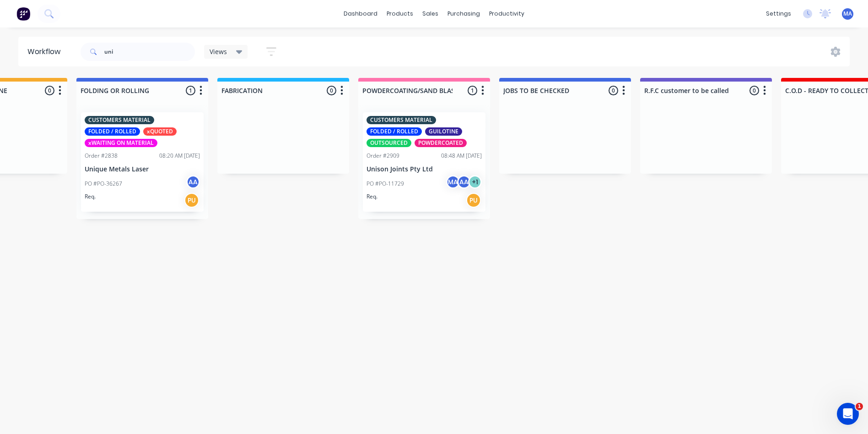  Describe the element at coordinates (400, 14) in the screenshot. I see `div: products` at that location.